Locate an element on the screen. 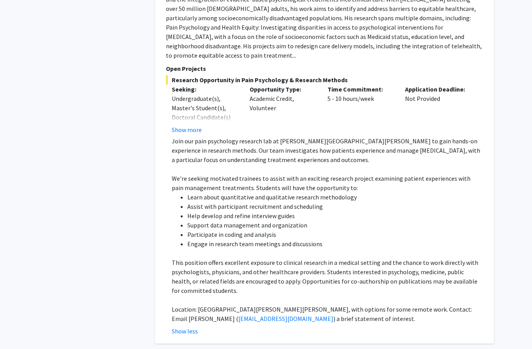  div: 5 - 10 hours/week is located at coordinates (360, 110).